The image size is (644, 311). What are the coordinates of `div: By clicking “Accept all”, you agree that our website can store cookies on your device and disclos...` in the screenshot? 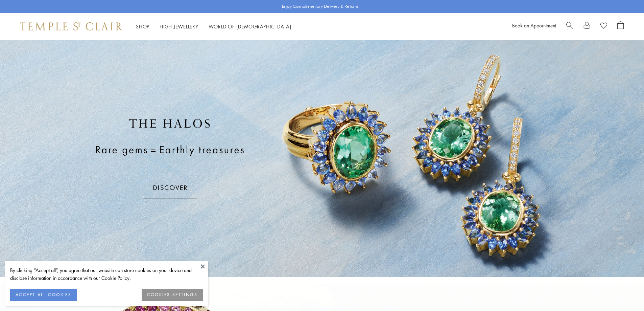 It's located at (107, 274).